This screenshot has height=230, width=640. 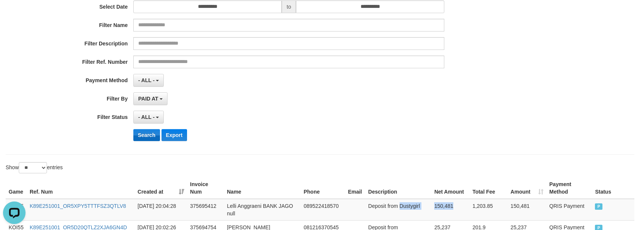 I want to click on button: Export, so click(x=174, y=135).